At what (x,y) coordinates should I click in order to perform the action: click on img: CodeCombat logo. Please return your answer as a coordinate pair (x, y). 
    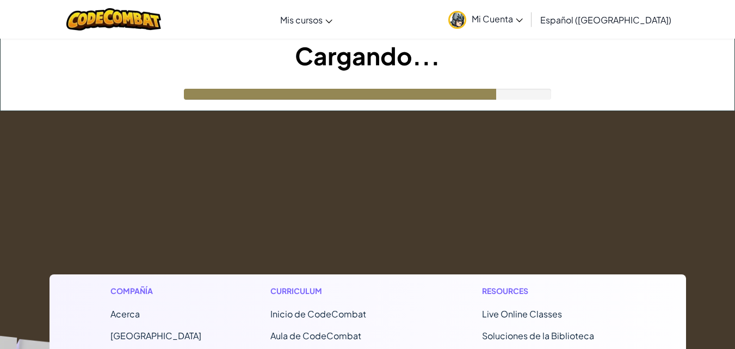
    Looking at the image, I should click on (114, 19).